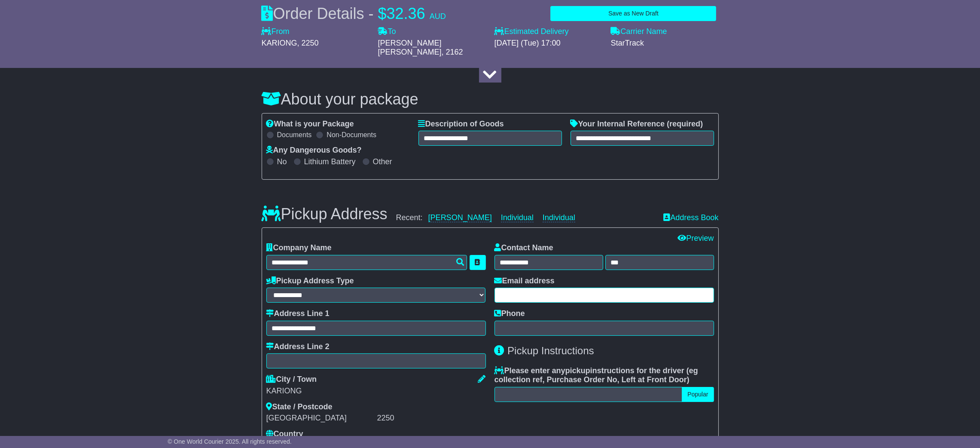 The height and width of the screenshot is (448, 980). I want to click on div: Order Details -, so click(353, 13).